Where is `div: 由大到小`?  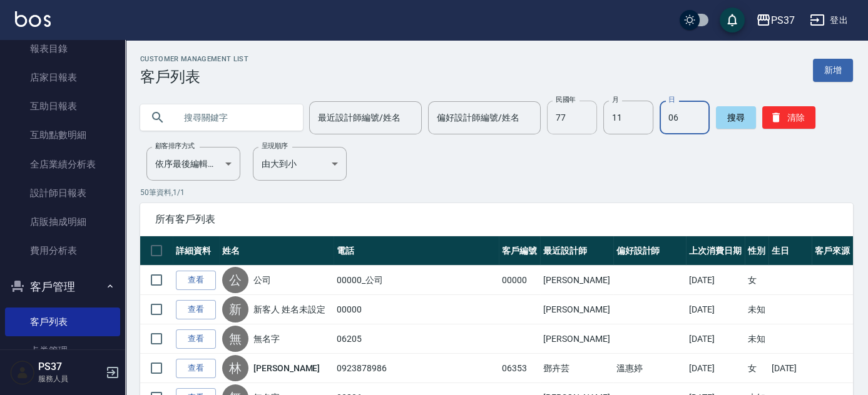 div: 由大到小 is located at coordinates (299, 164).